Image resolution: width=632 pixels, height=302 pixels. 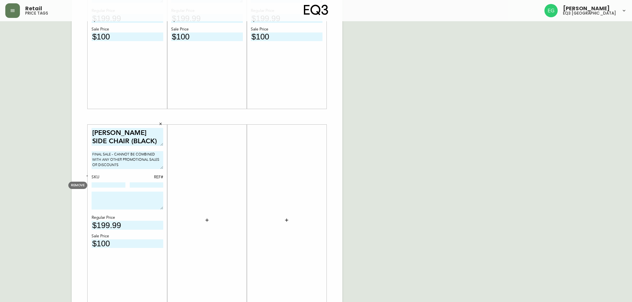 What do you see at coordinates (109, 178) in the screenshot?
I see `div: SKU` at bounding box center [109, 178].